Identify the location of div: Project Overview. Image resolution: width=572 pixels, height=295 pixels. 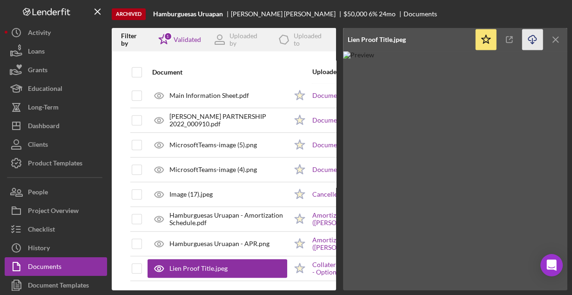
(53, 211).